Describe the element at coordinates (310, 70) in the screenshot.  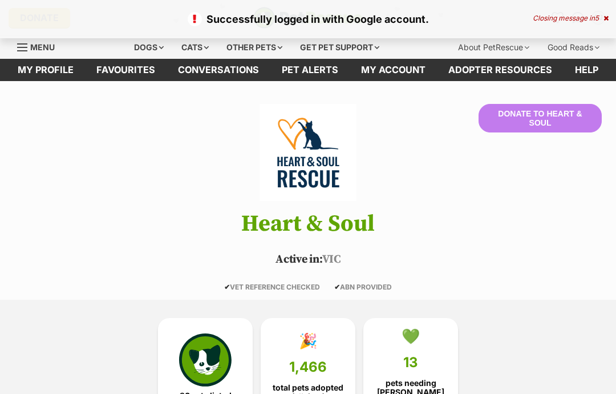
I see `a: Pet alerts` at that location.